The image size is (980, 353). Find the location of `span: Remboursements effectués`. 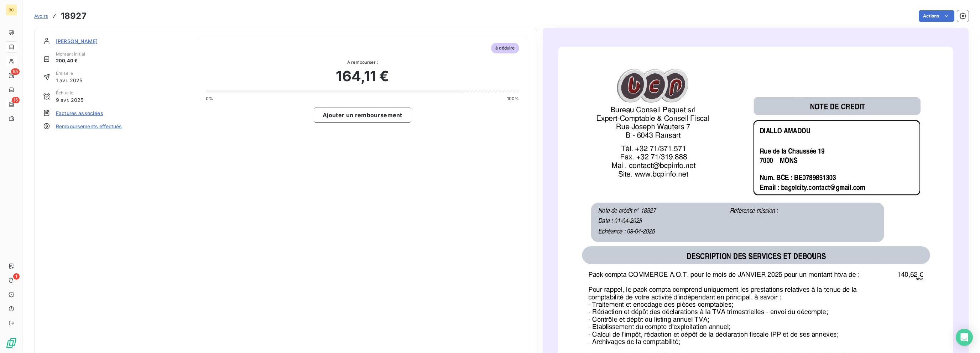

span: Remboursements effectués is located at coordinates (89, 126).